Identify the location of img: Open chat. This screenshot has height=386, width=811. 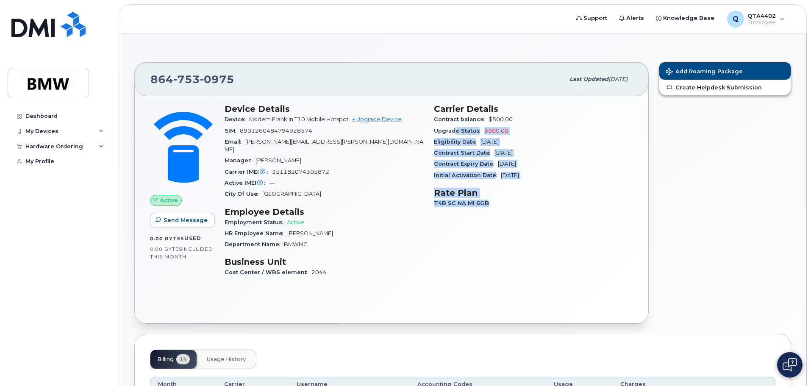
(790, 365).